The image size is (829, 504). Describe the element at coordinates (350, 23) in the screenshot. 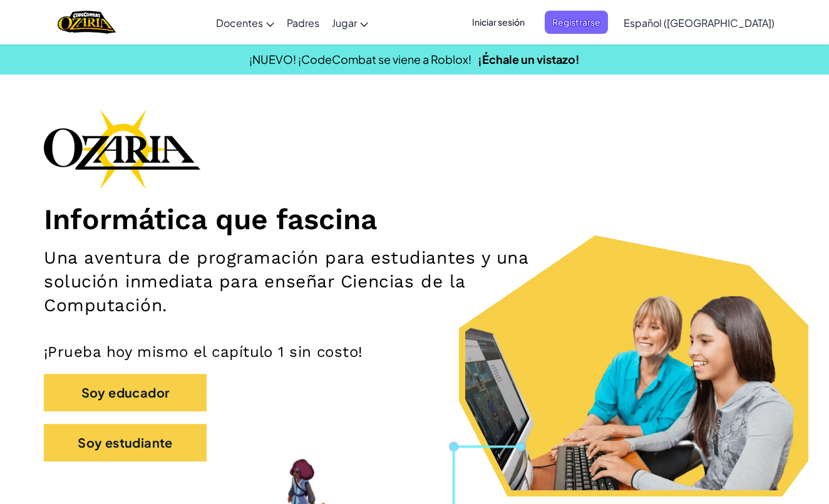

I see `a: Jugar` at that location.